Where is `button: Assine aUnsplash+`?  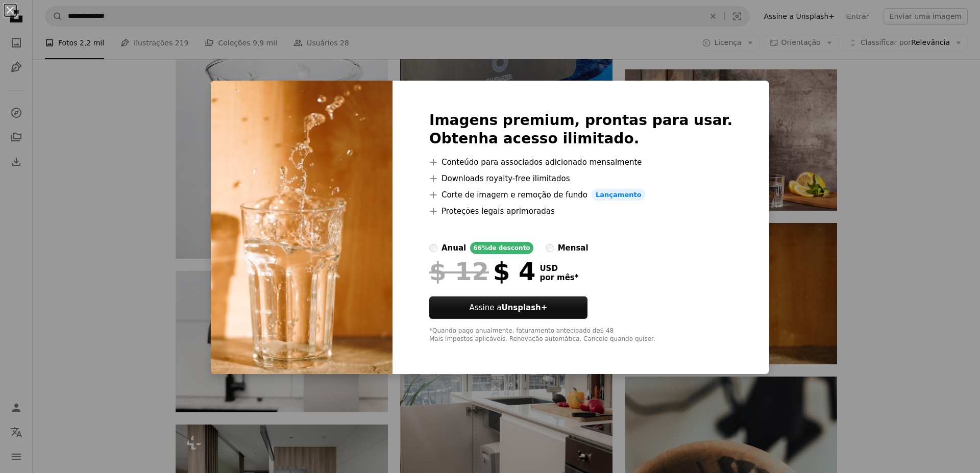 button: Assine aUnsplash+ is located at coordinates (508, 308).